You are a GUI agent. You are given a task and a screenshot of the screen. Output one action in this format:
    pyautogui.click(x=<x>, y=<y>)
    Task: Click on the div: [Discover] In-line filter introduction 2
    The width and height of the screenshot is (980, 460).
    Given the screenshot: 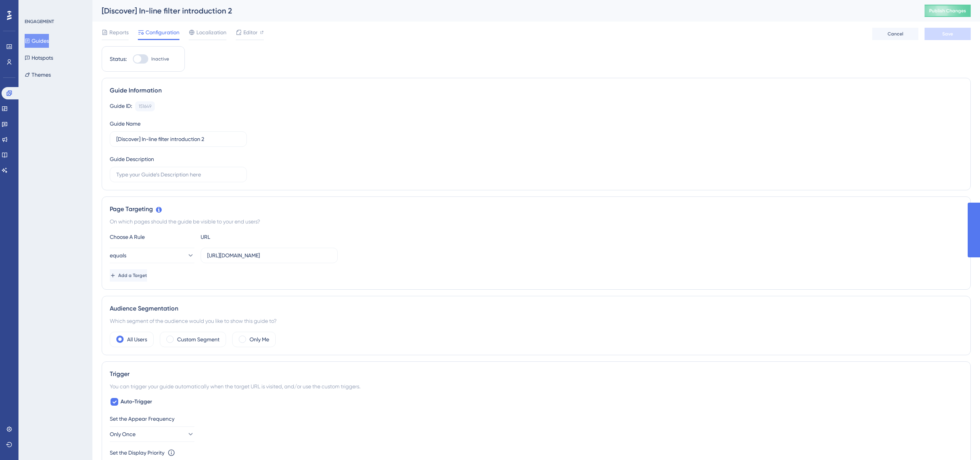 What is the action you would take?
    pyautogui.click(x=503, y=10)
    